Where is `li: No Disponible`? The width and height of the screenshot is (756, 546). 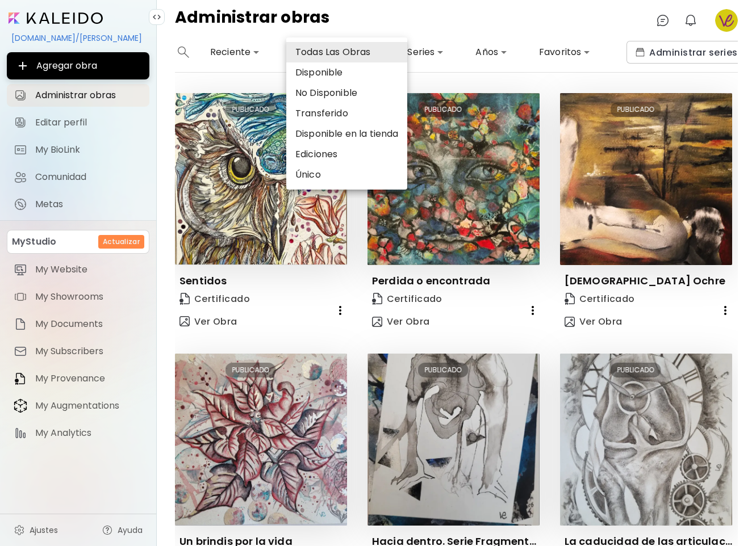 li: No Disponible is located at coordinates (346, 93).